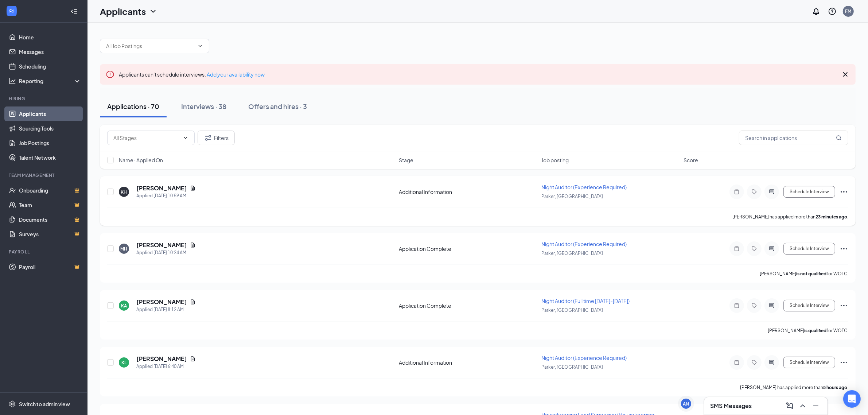 Image resolution: width=868 pixels, height=415 pixels. I want to click on b: 23 minutes ago, so click(832, 217).